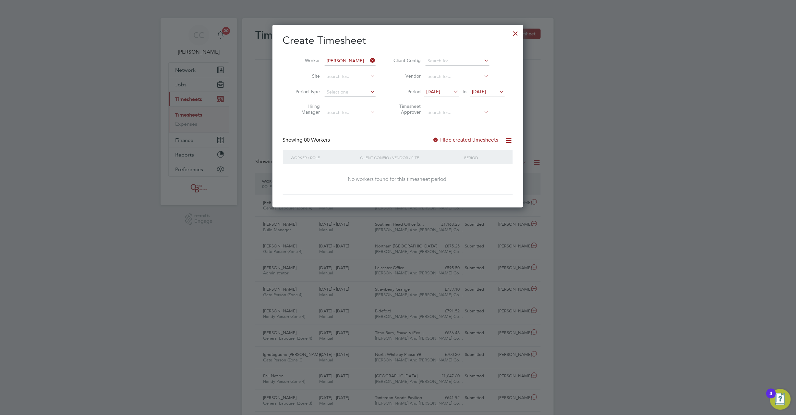  What do you see at coordinates (485, 157) in the screenshot?
I see `div: Period` at bounding box center [485, 157].